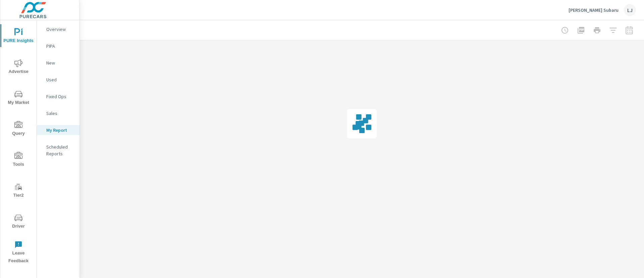 This screenshot has width=644, height=278. Describe the element at coordinates (58, 46) in the screenshot. I see `div: PIPA` at that location.